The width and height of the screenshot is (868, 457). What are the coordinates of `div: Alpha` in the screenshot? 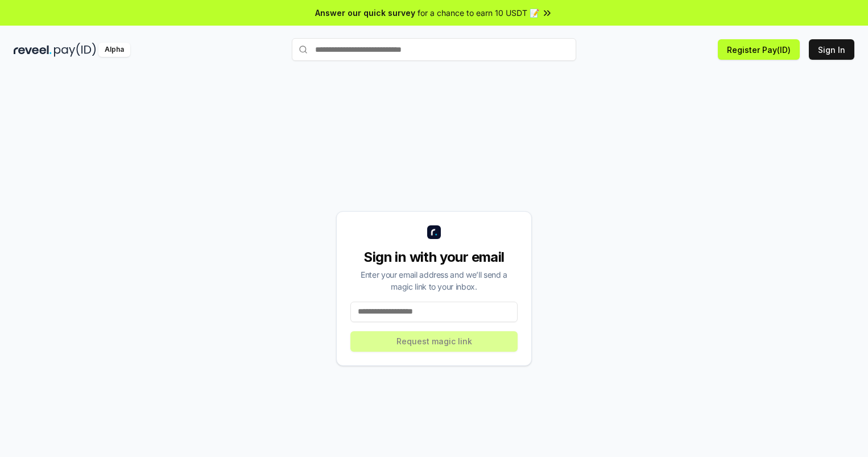 It's located at (115, 50).